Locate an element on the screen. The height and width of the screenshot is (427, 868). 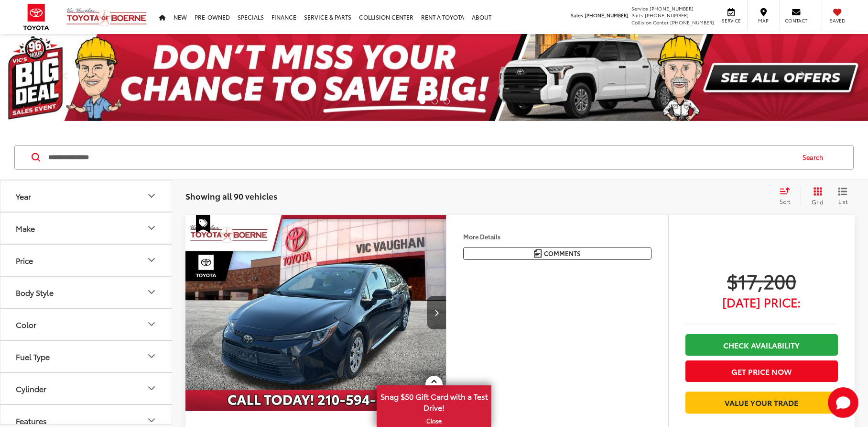
button: Next image is located at coordinates (436, 312).